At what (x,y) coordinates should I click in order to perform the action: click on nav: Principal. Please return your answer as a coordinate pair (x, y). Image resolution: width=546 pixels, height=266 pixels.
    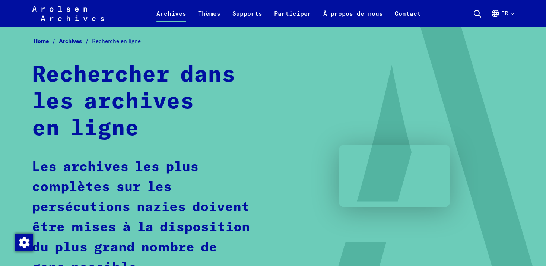
    Looking at the image, I should click on (289, 13).